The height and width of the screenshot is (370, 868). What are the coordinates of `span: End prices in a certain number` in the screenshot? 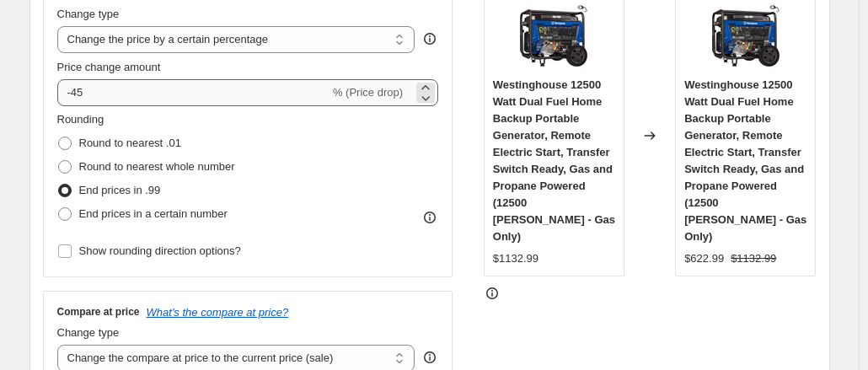 It's located at (153, 213).